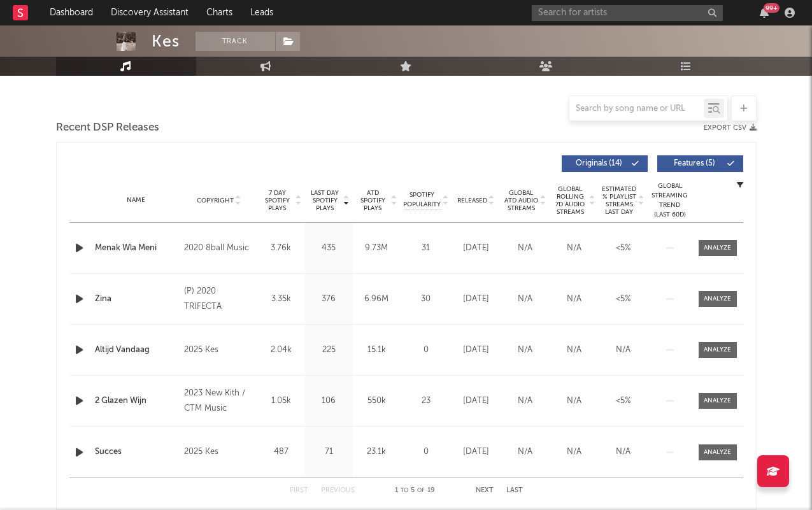 The image size is (812, 510). What do you see at coordinates (771, 8) in the screenshot?
I see `div: 99 +` at bounding box center [771, 8].